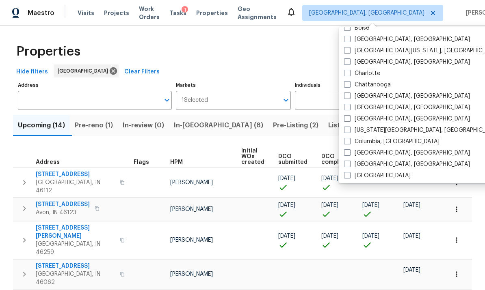  What do you see at coordinates (32, 72) in the screenshot?
I see `button: Hide filters` at bounding box center [32, 72].